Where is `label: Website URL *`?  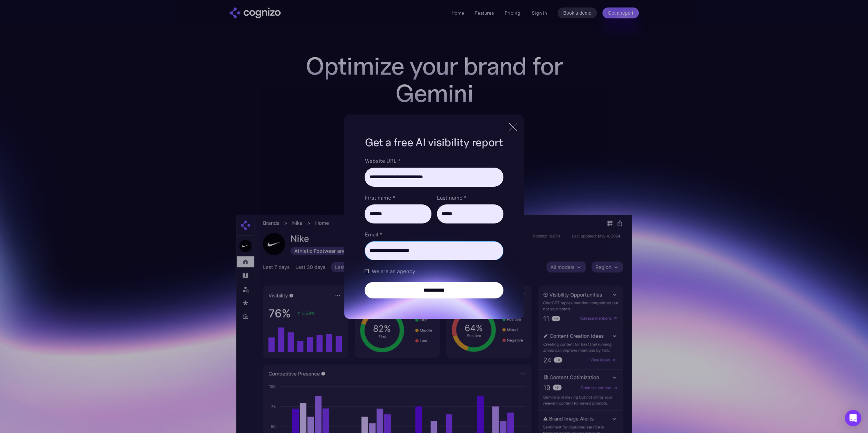 label: Website URL * is located at coordinates (434, 161).